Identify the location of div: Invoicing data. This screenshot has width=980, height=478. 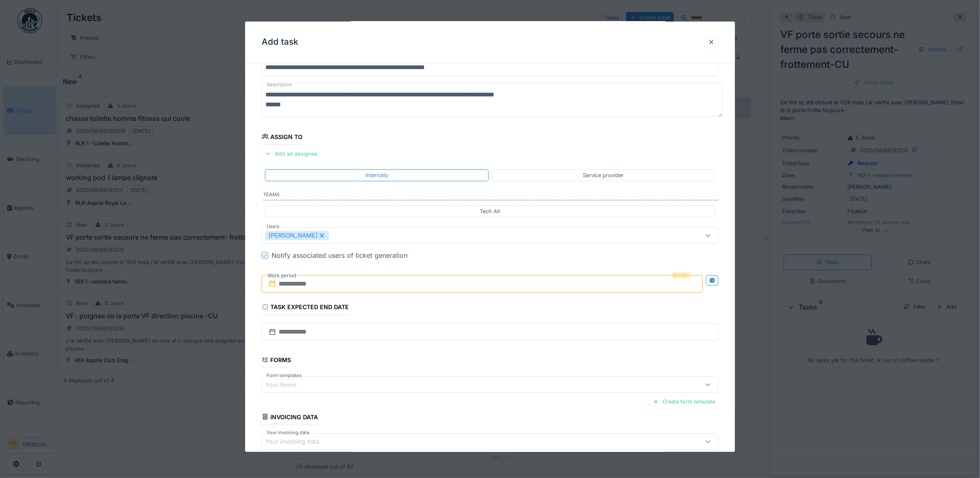
(290, 418).